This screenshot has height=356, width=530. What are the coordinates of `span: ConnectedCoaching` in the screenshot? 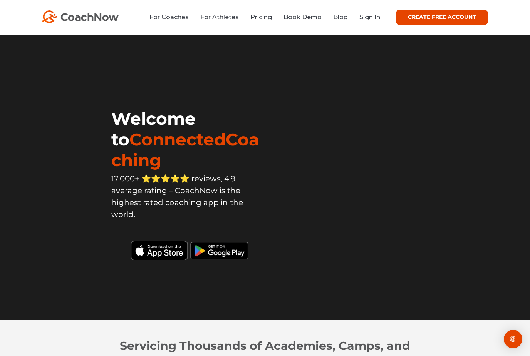 It's located at (185, 150).